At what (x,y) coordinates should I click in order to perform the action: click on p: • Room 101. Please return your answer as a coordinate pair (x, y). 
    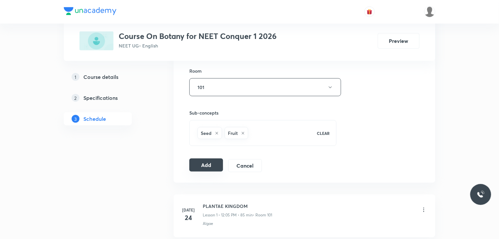
    Looking at the image, I should click on (262, 215).